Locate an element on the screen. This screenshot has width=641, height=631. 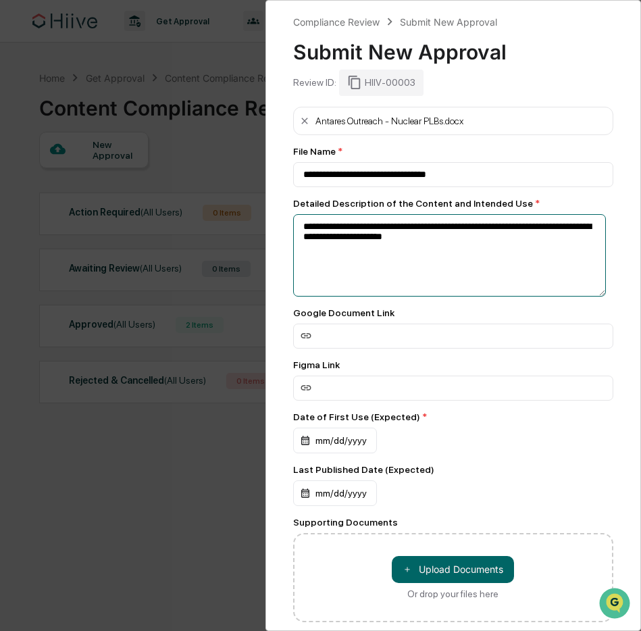
div: Compliance Review is located at coordinates (337, 22).